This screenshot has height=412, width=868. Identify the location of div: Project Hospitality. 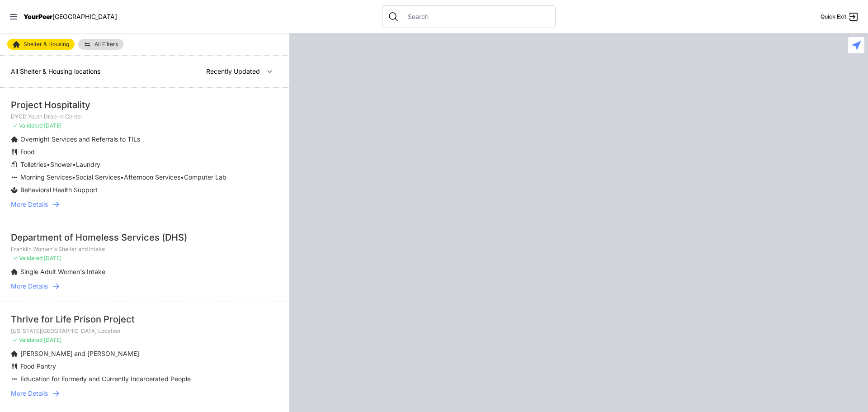
(145, 105).